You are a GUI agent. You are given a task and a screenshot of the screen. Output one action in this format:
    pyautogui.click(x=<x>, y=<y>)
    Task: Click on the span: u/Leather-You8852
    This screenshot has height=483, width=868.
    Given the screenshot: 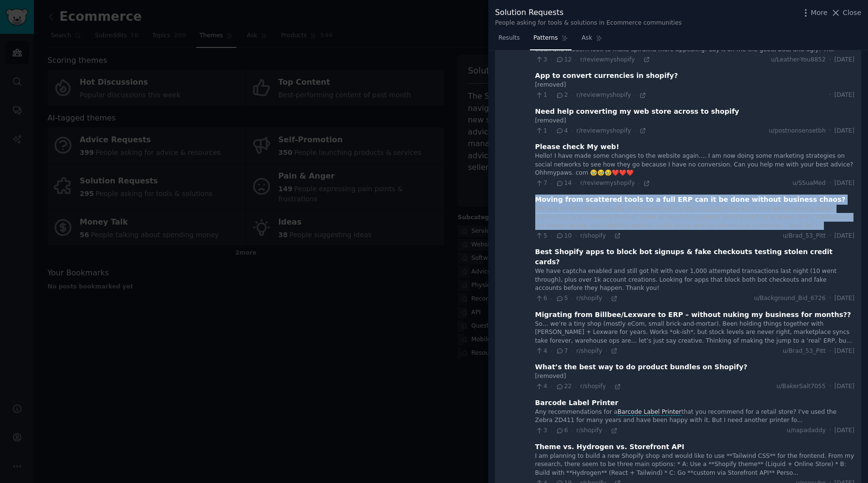 What is the action you would take?
    pyautogui.click(x=798, y=59)
    